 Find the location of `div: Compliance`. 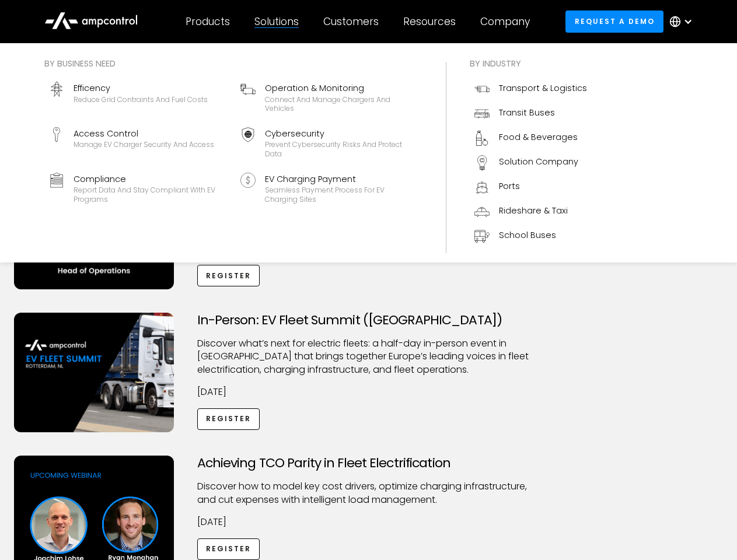

div: Compliance is located at coordinates (150, 179).